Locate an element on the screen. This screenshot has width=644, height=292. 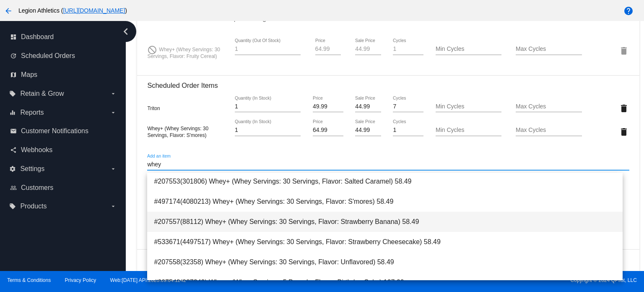
span: #207558(32358) Whey+ (Whey Servings: 30 Servings, Flavor: Unflavored) 58.49 is located at coordinates (385, 262).